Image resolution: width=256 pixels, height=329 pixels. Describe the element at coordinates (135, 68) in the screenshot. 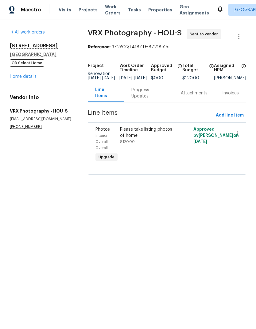

I see `h5: Work Order Timeline` at that location.